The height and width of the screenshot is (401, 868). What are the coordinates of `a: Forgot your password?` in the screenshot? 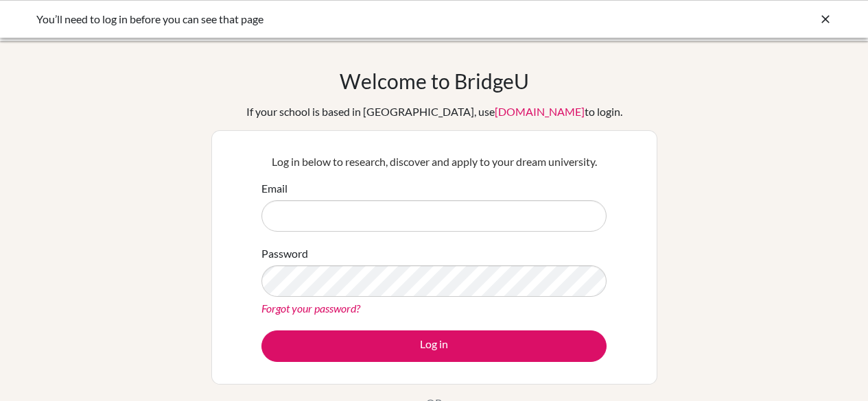 It's located at (311, 308).